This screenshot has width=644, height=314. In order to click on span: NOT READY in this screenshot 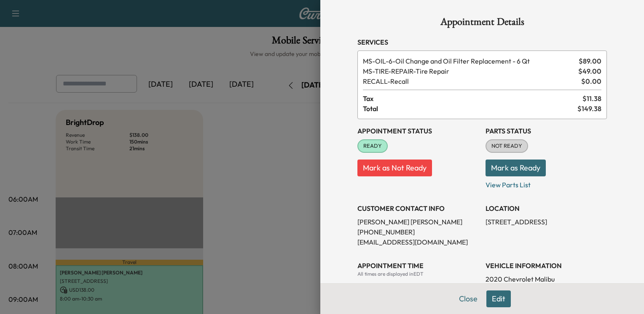, I will do `click(507, 146)`.